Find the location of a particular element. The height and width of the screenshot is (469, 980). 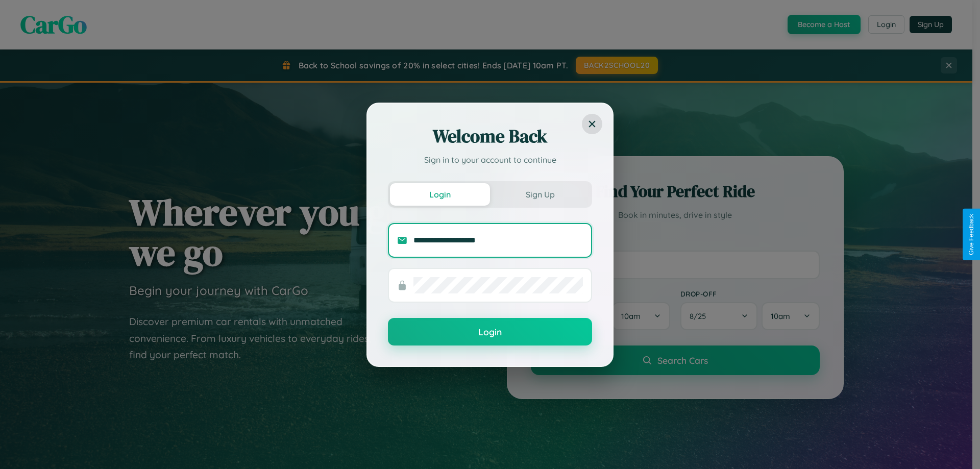

button: Sign Up is located at coordinates (540, 195).